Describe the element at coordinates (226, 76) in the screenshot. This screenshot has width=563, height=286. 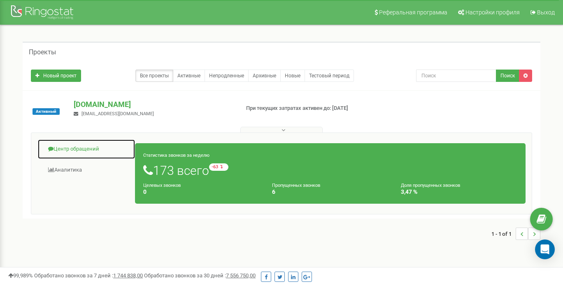
I see `a: Непродленные` at that location.